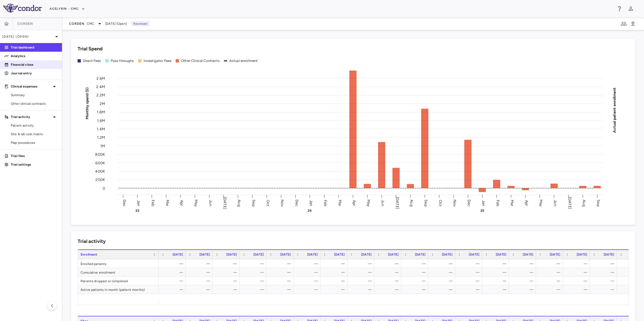  What do you see at coordinates (34, 73) in the screenshot?
I see `p: Journal entry` at bounding box center [34, 73].